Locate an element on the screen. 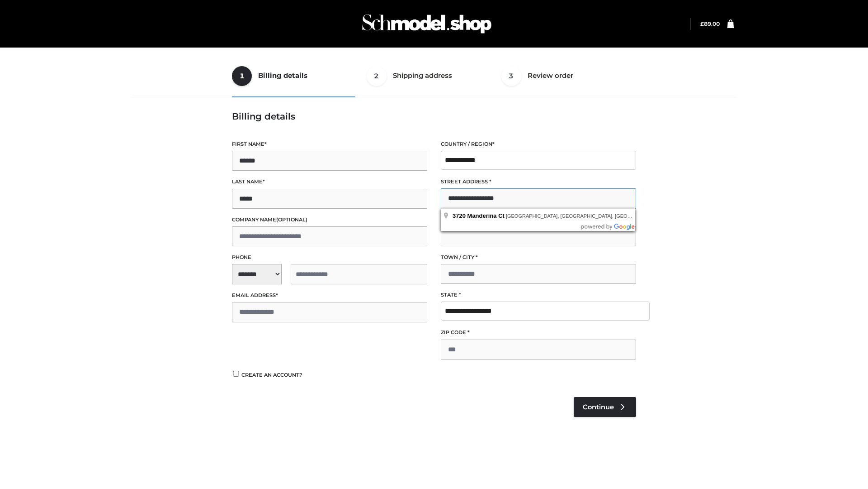 The image size is (868, 489). label: Phone is located at coordinates (330, 257).